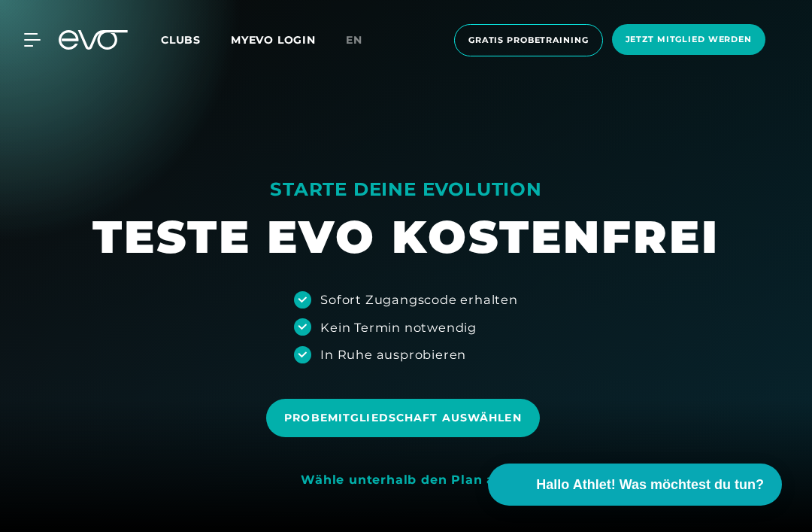 Image resolution: width=812 pixels, height=532 pixels. Describe the element at coordinates (363, 40) in the screenshot. I see `a: en` at that location.